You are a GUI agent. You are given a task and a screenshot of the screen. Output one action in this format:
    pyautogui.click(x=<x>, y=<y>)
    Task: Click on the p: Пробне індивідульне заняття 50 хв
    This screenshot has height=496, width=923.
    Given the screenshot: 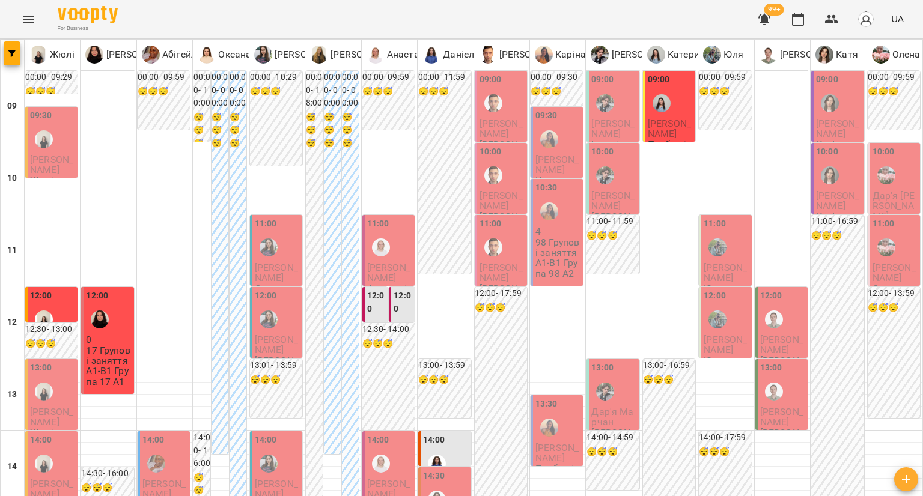 What is the action you would take?
    pyautogui.click(x=670, y=160)
    